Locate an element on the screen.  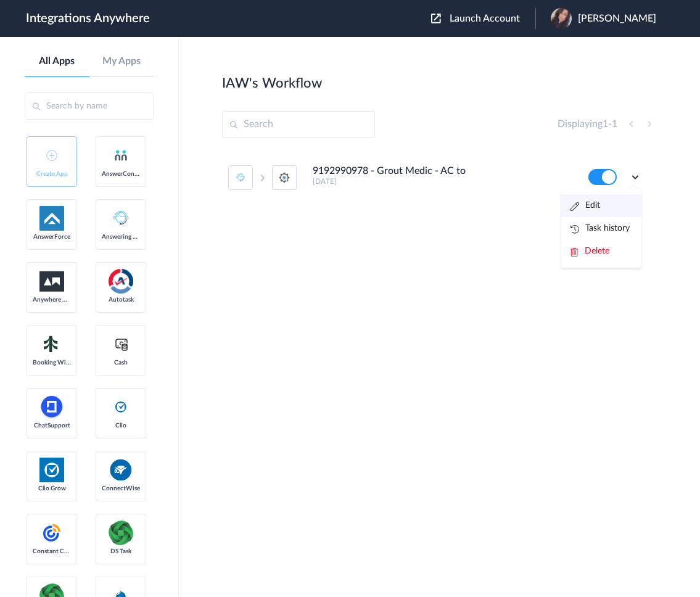
h1: Integrations Anywhere is located at coordinates (88, 18).